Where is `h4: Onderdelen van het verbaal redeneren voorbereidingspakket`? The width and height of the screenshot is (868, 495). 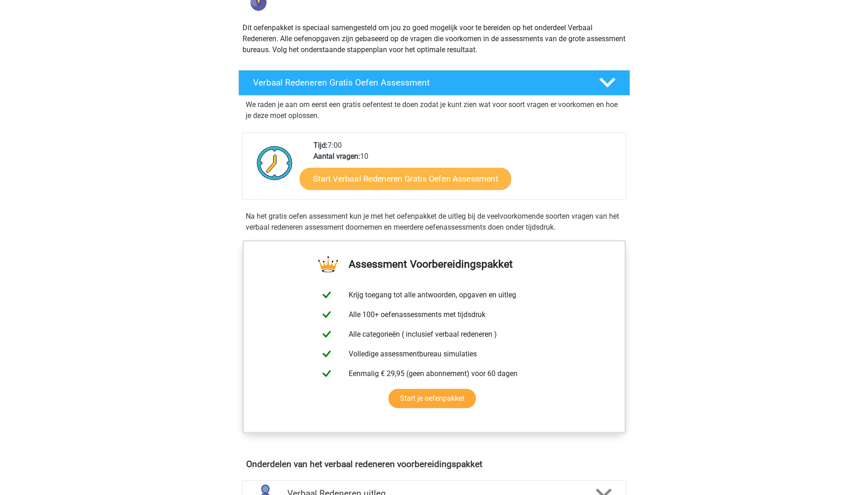 h4: Onderdelen van het verbaal redeneren voorbereidingspakket is located at coordinates (434, 464).